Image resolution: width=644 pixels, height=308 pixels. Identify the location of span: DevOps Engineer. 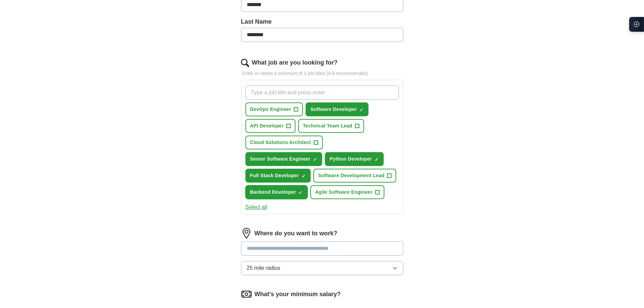
(271, 109).